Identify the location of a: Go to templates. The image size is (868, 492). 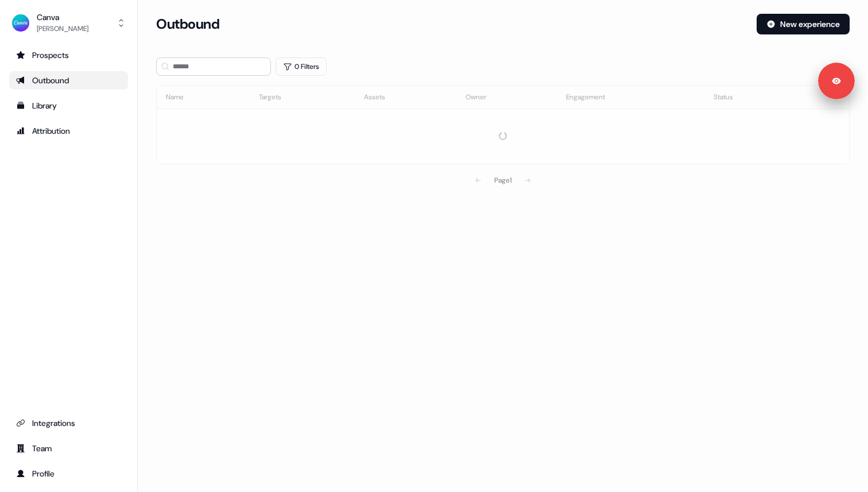
(68, 106).